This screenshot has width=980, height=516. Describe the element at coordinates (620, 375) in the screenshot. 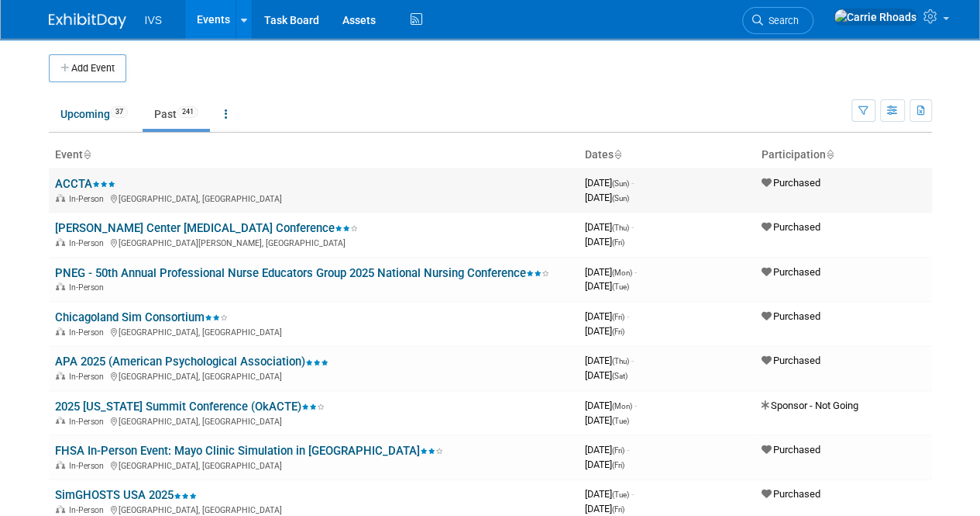

I see `span: (Sat)` at that location.